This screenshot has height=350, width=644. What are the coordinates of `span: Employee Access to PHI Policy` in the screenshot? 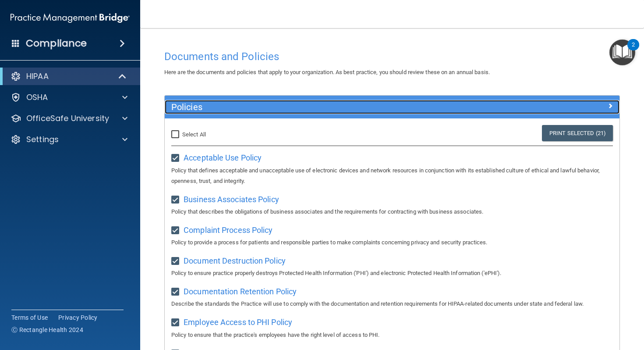 It's located at (238, 321).